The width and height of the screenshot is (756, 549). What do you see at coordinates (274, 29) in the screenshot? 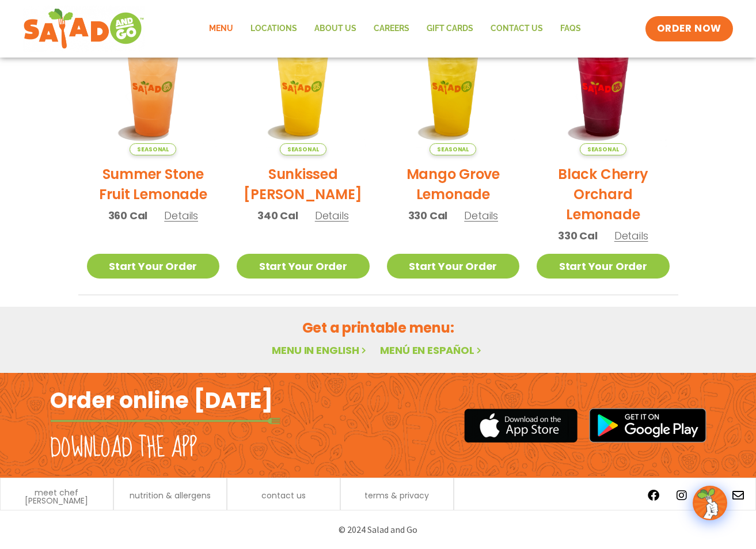
I see `a: Locations` at bounding box center [274, 29].